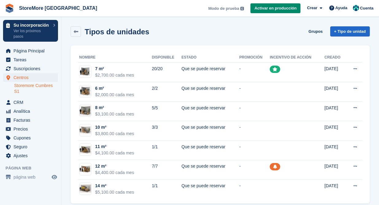 The height and width of the screenshot is (205, 379). What do you see at coordinates (32, 156) in the screenshot?
I see `span: Ajustes` at bounding box center [32, 156].